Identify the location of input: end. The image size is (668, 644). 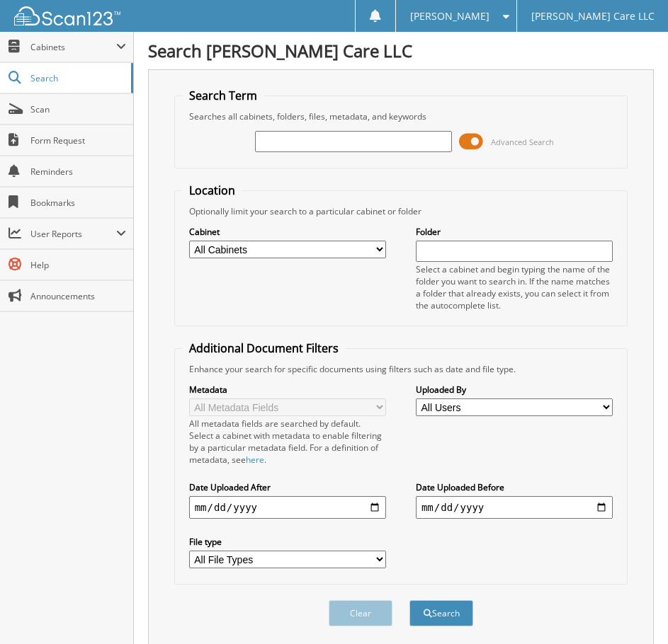
(514, 508).